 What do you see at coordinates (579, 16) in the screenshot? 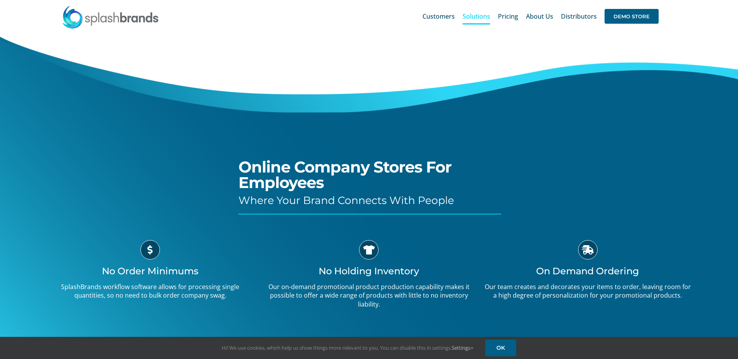
I see `a: Distributors` at bounding box center [579, 16].